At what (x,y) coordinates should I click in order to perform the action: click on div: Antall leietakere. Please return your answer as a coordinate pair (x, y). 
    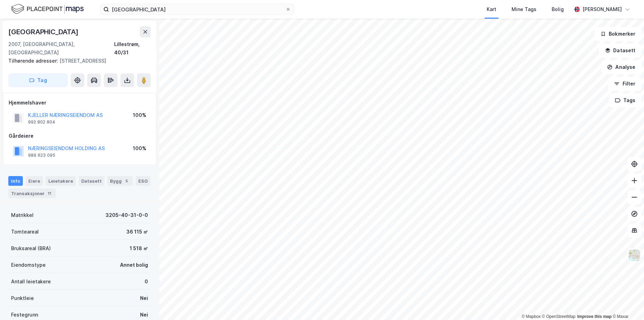
    Looking at the image, I should click on (31, 281).